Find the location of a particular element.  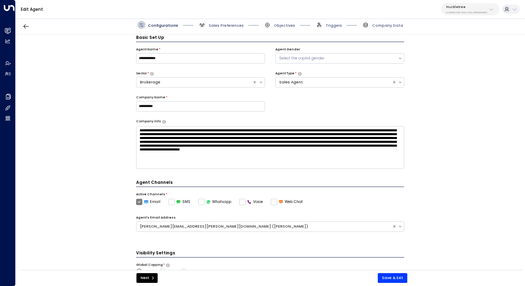

span: None is located at coordinates (192, 272).